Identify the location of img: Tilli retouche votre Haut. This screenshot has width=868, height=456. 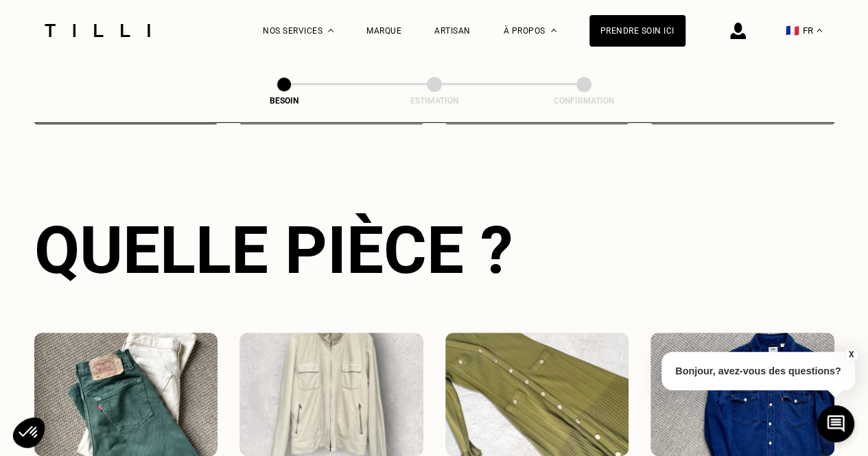
(742, 394).